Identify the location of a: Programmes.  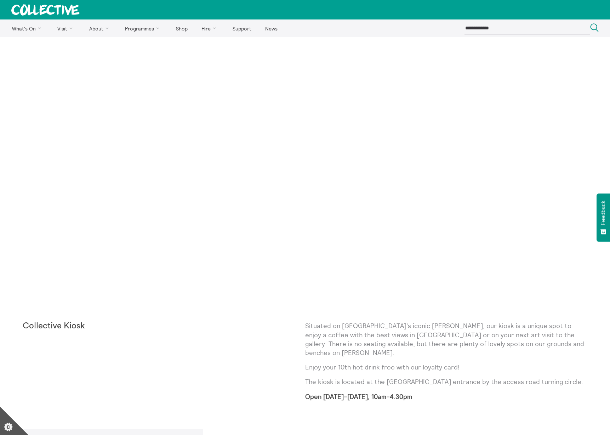
(144, 28).